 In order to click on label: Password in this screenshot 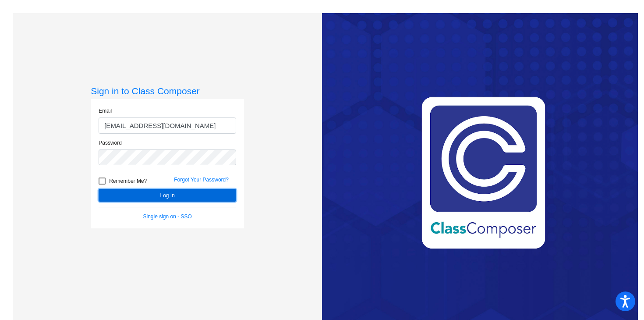, I will do `click(110, 143)`.